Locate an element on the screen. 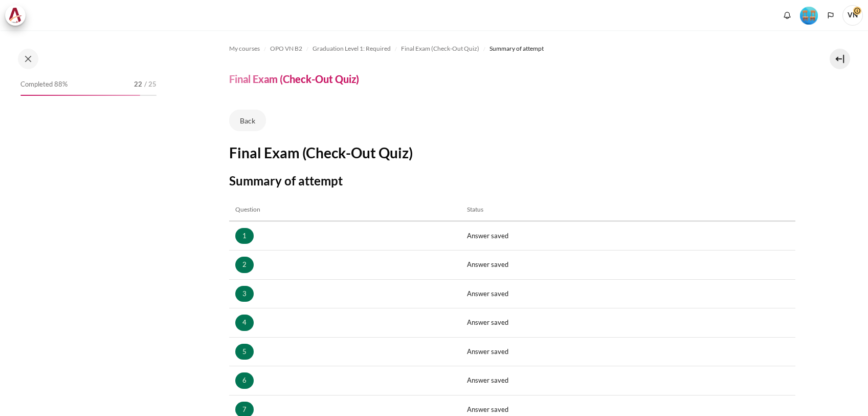  span: Summary of attempt is located at coordinates (517, 48).